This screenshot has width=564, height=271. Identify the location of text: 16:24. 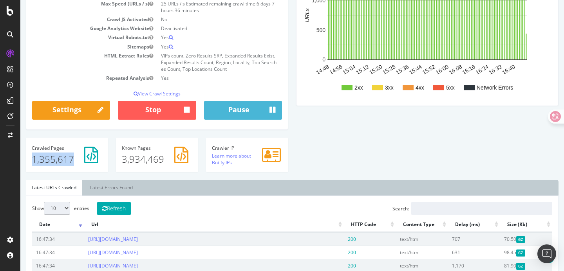
(461, 69).